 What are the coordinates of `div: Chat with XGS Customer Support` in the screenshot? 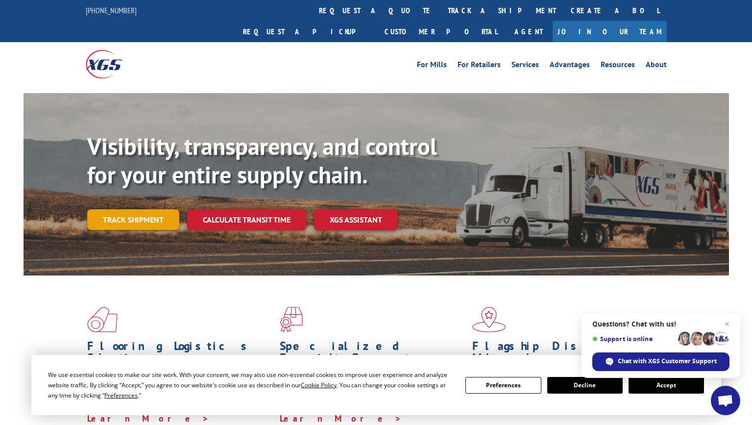 It's located at (661, 362).